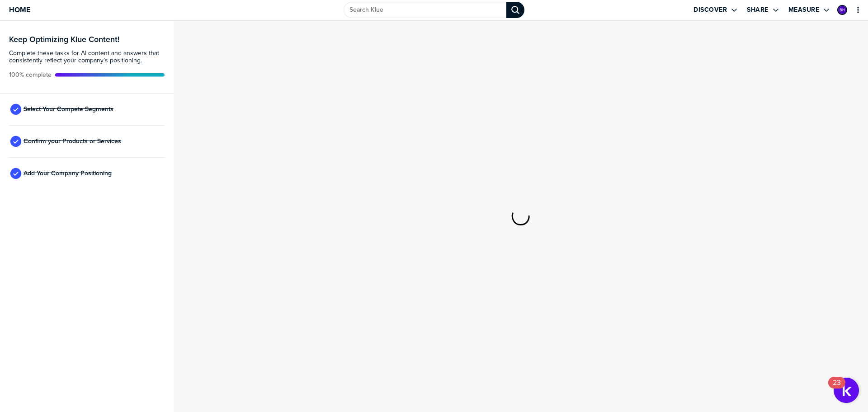  Describe the element at coordinates (757, 10) in the screenshot. I see `label: Share` at that location.